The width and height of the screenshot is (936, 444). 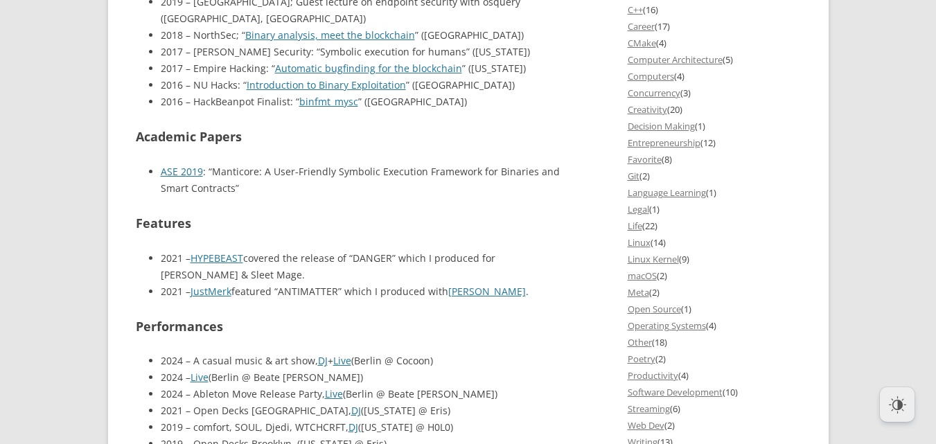 What do you see at coordinates (714, 93) in the screenshot?
I see `li: (3)` at bounding box center [714, 93].